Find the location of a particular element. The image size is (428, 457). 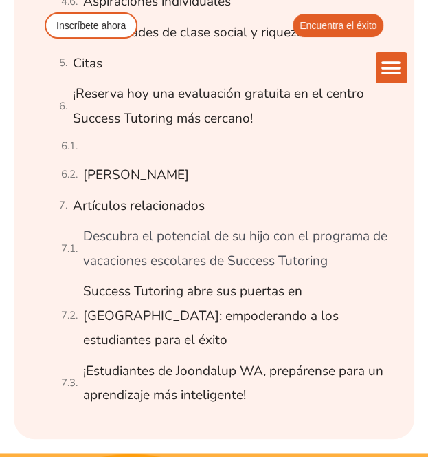

a: Artículos relacionados is located at coordinates (139, 206).